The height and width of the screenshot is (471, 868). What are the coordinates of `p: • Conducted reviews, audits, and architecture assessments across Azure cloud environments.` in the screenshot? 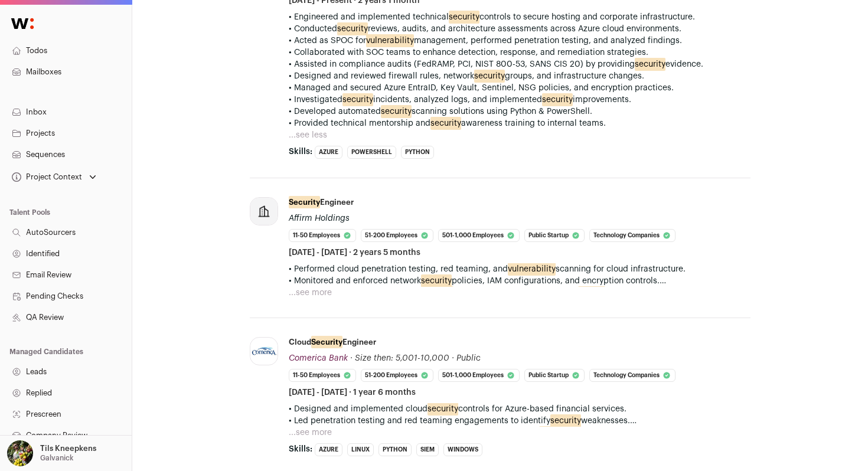 It's located at (519, 29).